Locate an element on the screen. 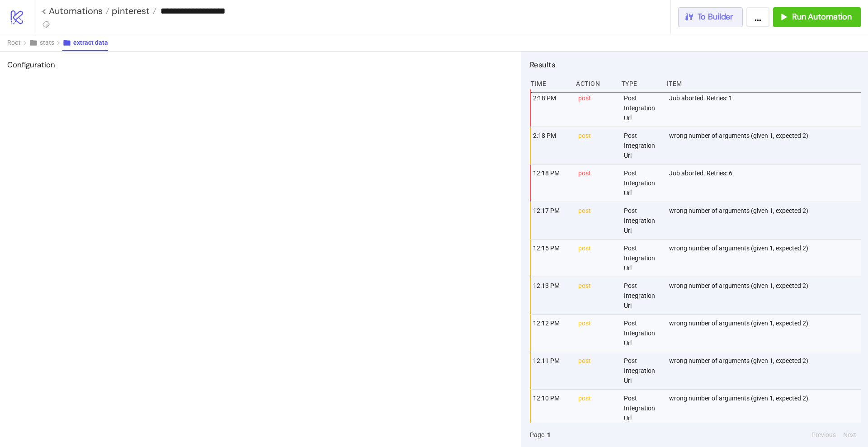 The height and width of the screenshot is (447, 868). button: stats is located at coordinates (46, 42).